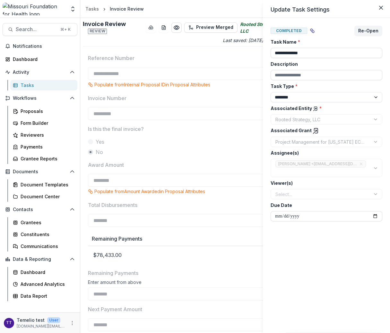 This screenshot has width=390, height=333. I want to click on button: View dependent tasks, so click(312, 31).